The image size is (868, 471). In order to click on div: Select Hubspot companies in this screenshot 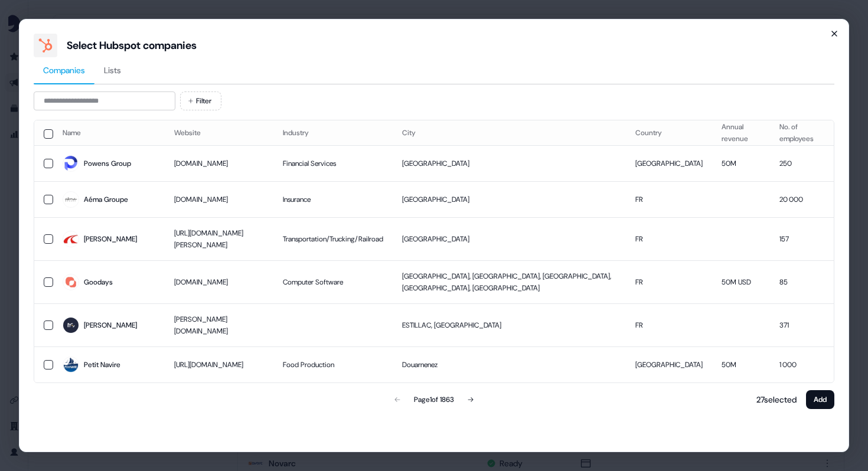, I will do `click(132, 45)`.